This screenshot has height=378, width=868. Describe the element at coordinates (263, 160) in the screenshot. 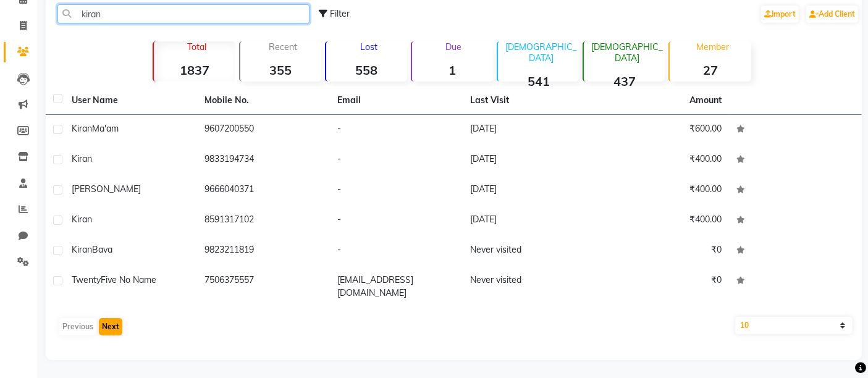

I see `td: 9833194734` at that location.